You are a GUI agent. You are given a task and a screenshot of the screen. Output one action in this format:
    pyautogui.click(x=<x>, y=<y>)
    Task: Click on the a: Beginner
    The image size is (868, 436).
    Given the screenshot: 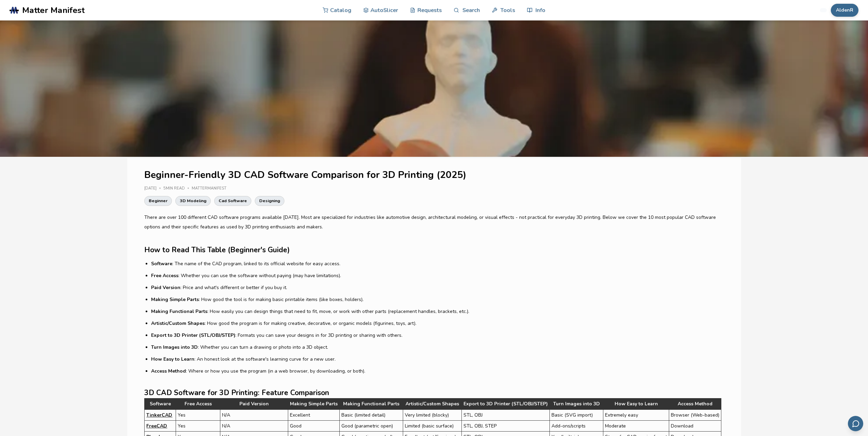 What is the action you would take?
    pyautogui.click(x=158, y=201)
    